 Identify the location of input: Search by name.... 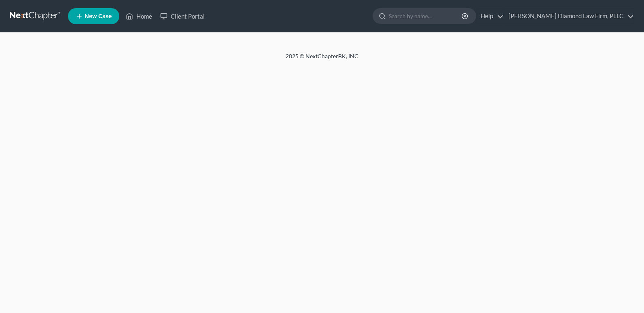
(426, 16).